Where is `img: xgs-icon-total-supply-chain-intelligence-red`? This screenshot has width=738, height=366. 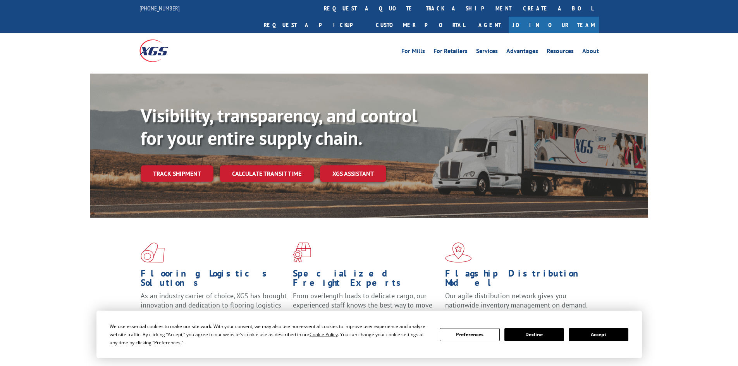 img: xgs-icon-total-supply-chain-intelligence-red is located at coordinates (153, 253).